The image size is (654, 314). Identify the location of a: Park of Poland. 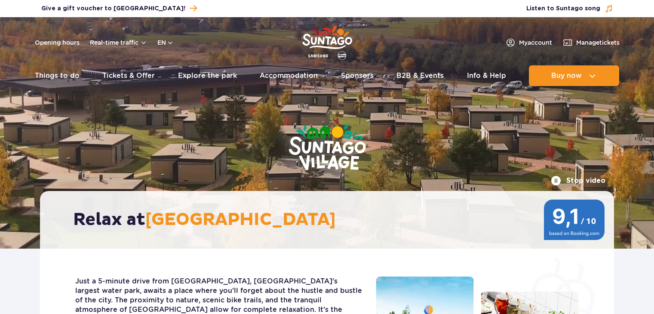
(327, 41).